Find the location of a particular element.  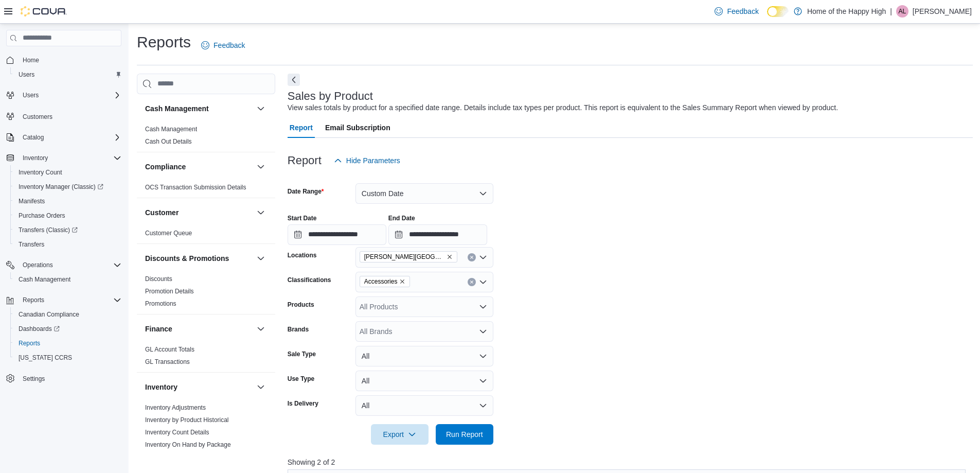

h3: Discounts & Promotions is located at coordinates (186, 258).